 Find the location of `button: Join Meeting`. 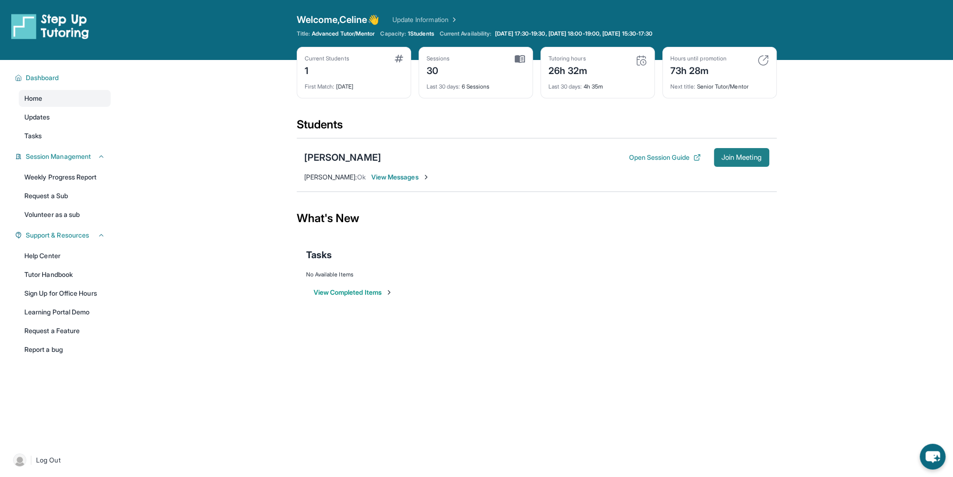

button: Join Meeting is located at coordinates (741, 157).